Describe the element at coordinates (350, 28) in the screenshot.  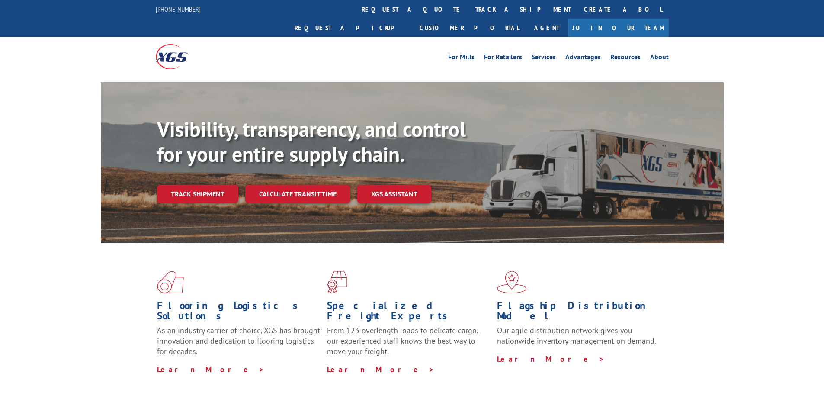
I see `a: Request a pickup` at that location.